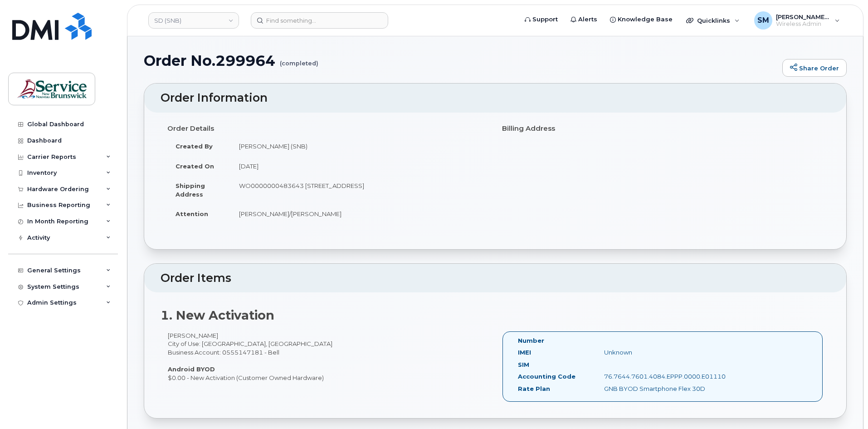 The image size is (868, 429). I want to click on h4: Billing Address, so click(662, 128).